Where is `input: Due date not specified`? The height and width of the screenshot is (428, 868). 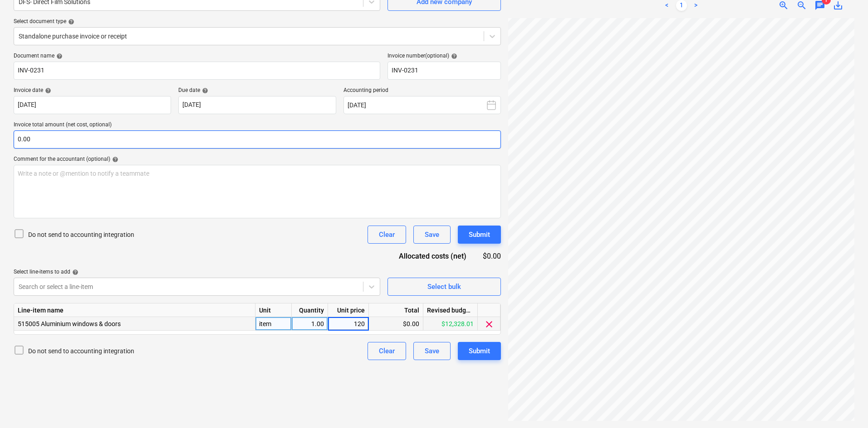
input: Due date not specified is located at coordinates (257, 105).